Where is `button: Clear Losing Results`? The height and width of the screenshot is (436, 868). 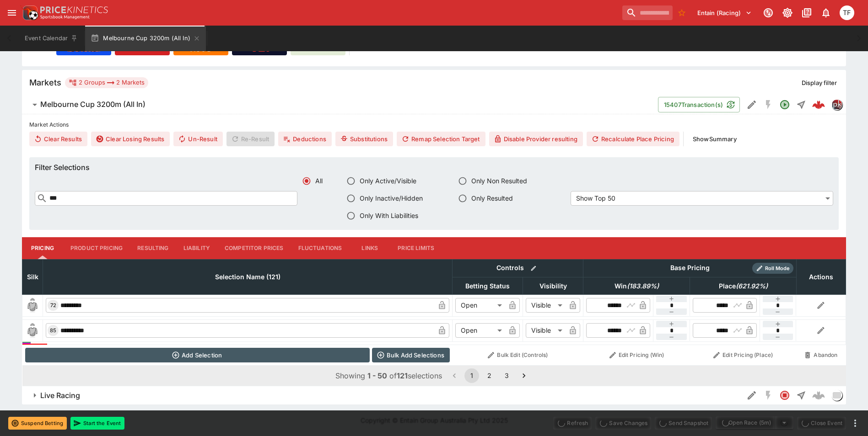 button: Clear Losing Results is located at coordinates (131, 139).